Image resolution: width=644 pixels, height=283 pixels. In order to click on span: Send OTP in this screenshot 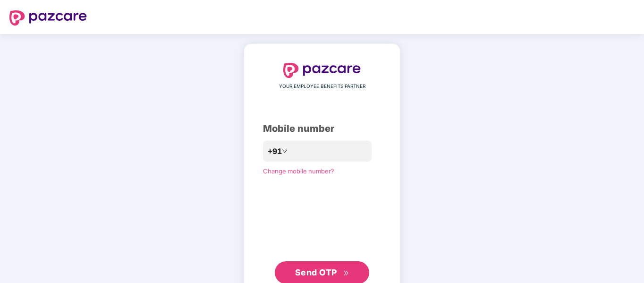, I will do `click(316, 272)`.